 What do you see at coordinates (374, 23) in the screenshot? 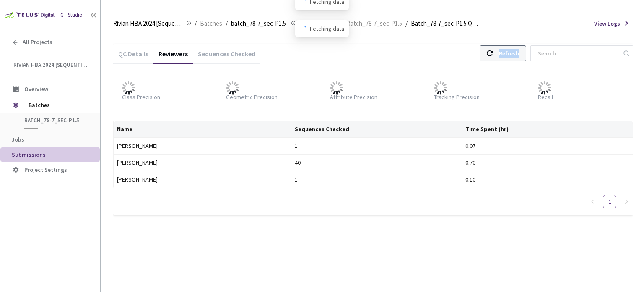
I see `a: Batch_78-7_sec-P1.5` at bounding box center [374, 23].